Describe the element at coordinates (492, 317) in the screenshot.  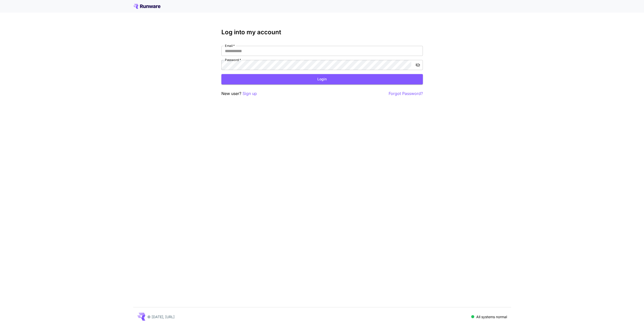
I see `p: All systems normal` at that location.